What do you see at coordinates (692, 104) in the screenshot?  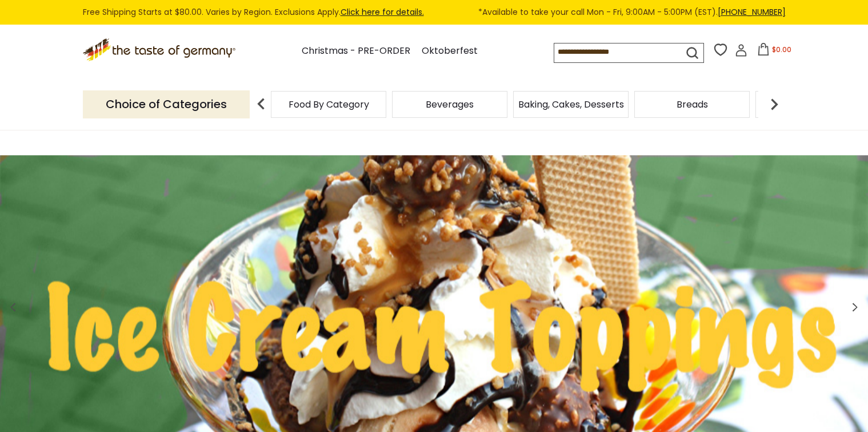 I see `span: Breads` at bounding box center [692, 104].